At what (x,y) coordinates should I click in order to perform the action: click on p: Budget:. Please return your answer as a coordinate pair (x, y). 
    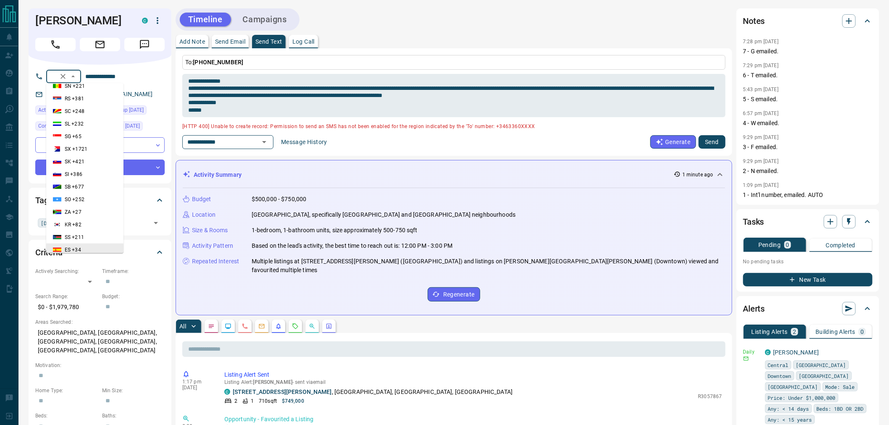
    Looking at the image, I should click on (133, 297).